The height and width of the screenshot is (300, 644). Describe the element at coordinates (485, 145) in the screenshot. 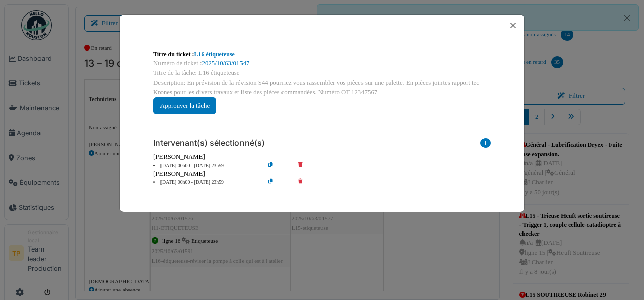

I see `i: Ajouter` at that location.